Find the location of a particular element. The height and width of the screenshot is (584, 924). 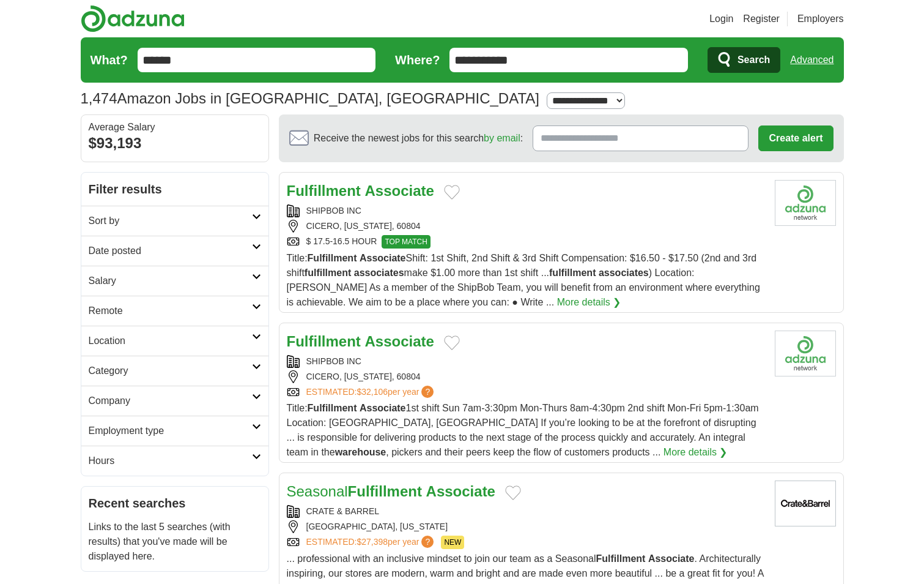

a: ESTIMATED:$27,398per year? is located at coordinates (371, 542).